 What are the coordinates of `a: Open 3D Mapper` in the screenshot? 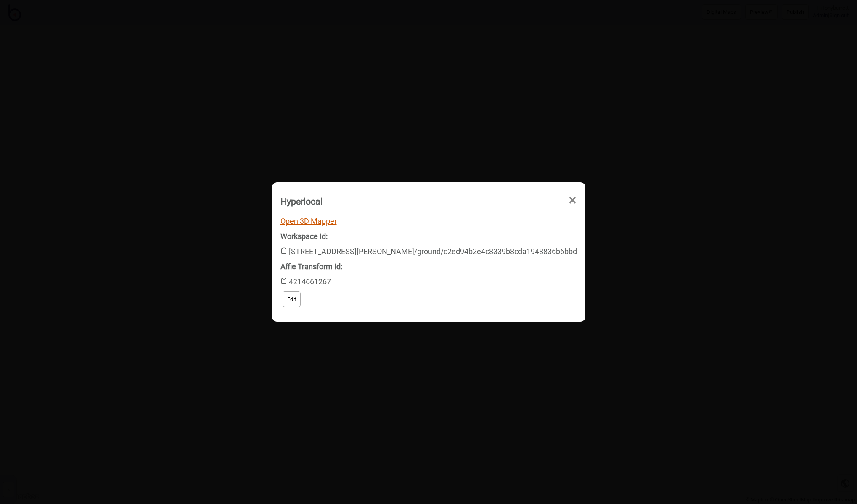 It's located at (308, 221).